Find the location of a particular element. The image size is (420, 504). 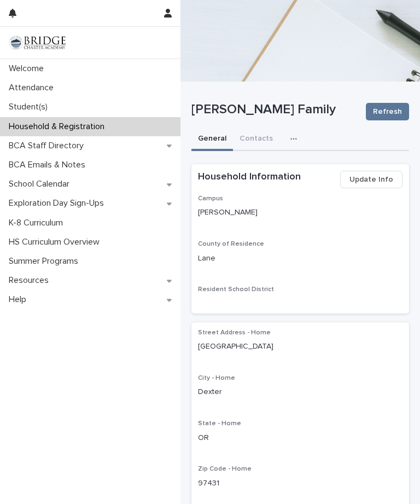

p: HS Curriculum Overview is located at coordinates (56, 242).